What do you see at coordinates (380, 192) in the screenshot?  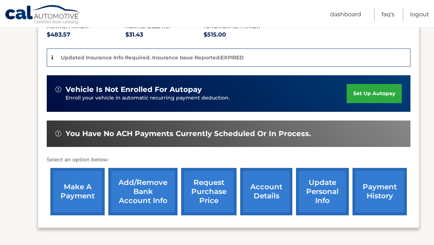 I see `a: payment history` at bounding box center [380, 192].